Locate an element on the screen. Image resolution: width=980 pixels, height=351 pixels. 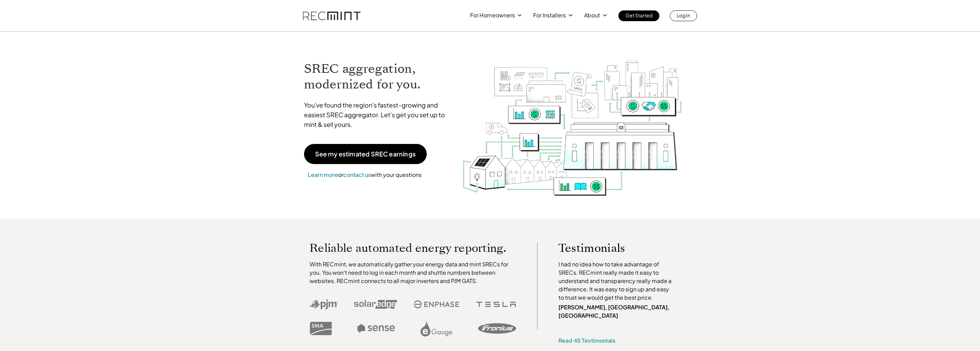
span: contact us is located at coordinates (357, 175).